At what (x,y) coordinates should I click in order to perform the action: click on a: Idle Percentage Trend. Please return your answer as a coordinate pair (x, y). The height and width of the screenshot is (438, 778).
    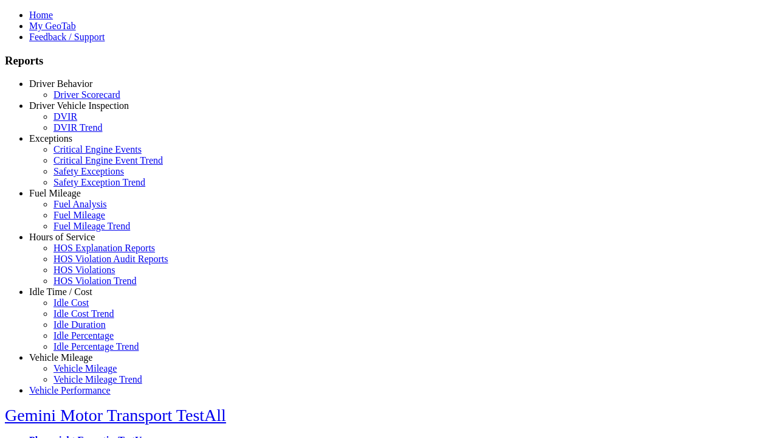
    Looking at the image, I should click on (96, 346).